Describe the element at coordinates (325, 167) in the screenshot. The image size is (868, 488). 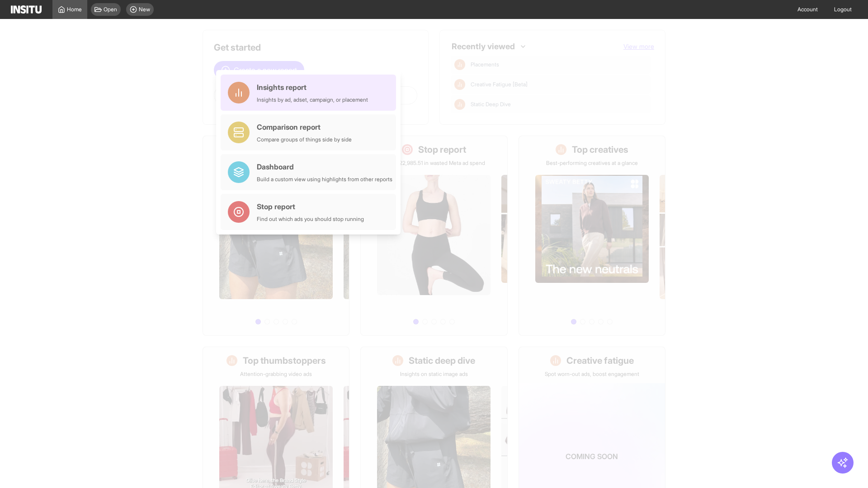
I see `div: Dashboard` at that location.